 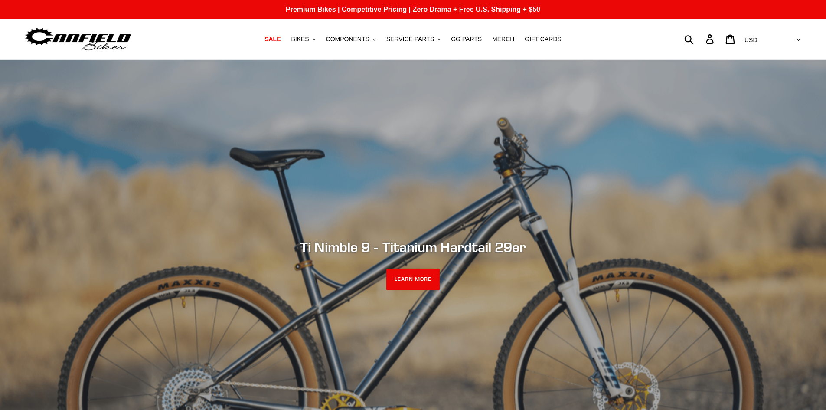 I want to click on span: SALE, so click(x=272, y=39).